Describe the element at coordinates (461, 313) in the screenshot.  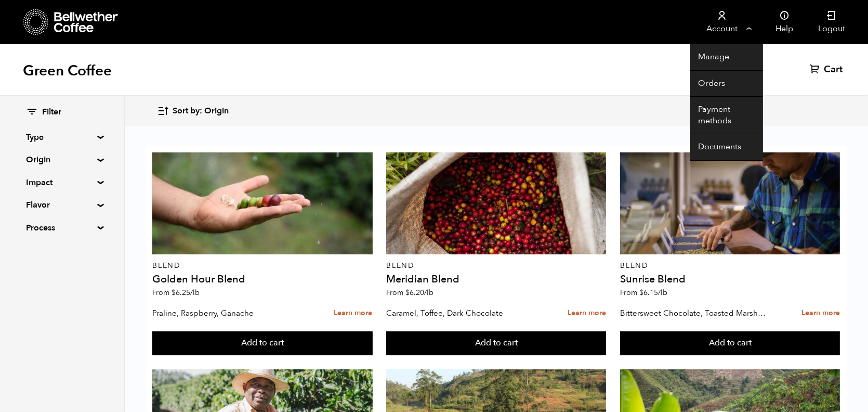
I see `p: Caramel, Toffee, Dark Chocolate` at that location.